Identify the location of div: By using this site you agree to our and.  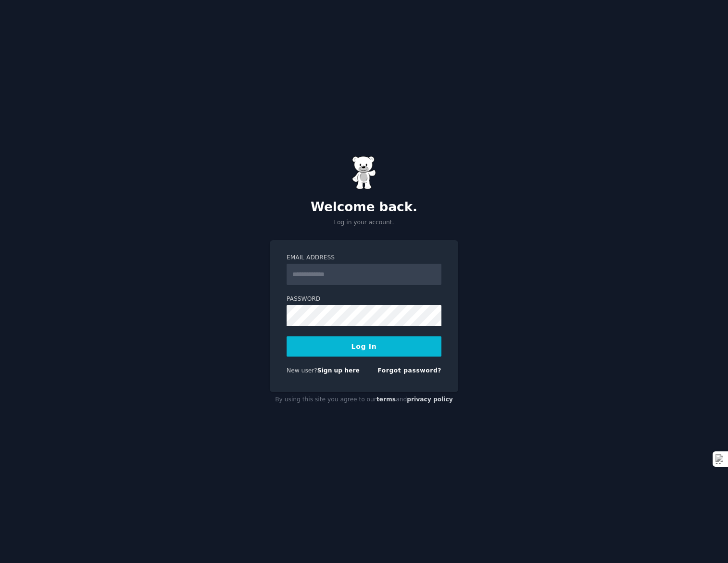
(364, 400).